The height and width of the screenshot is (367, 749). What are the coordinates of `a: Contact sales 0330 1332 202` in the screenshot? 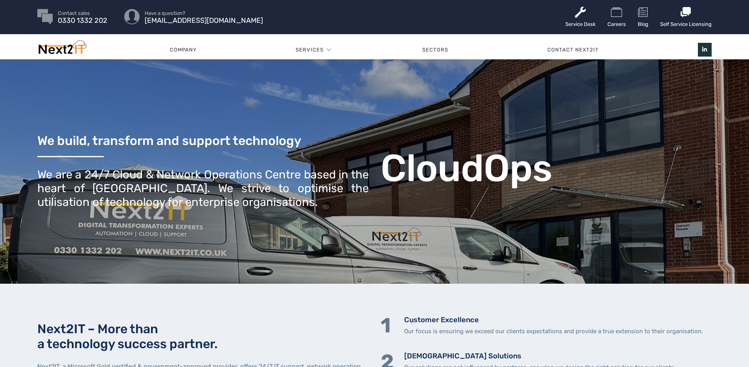 It's located at (83, 17).